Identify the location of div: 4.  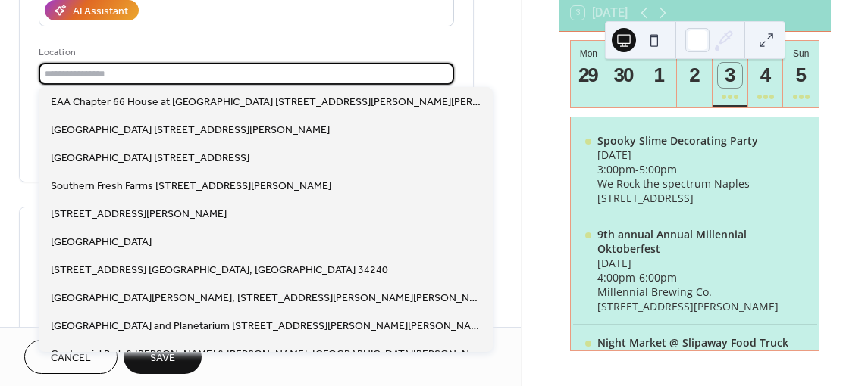
(766, 75).